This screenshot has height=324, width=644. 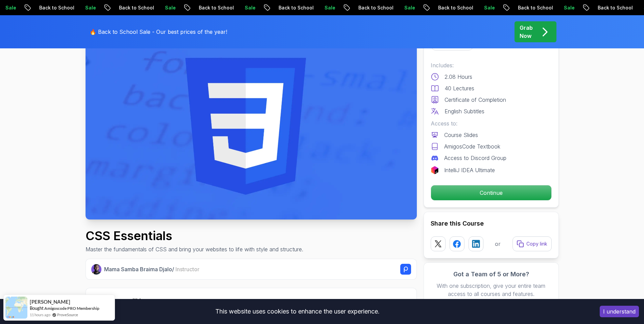 I want to click on p: Mama Samba Braima Djalo /, so click(x=152, y=269).